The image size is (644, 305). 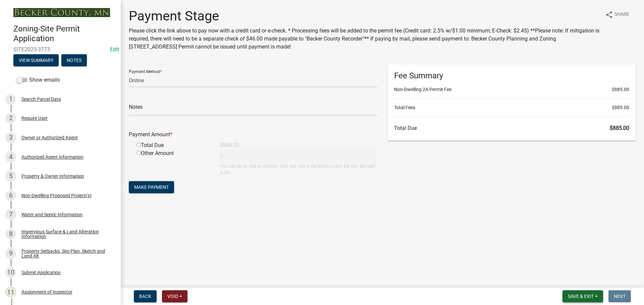 I want to click on div: 4, so click(x=11, y=157).